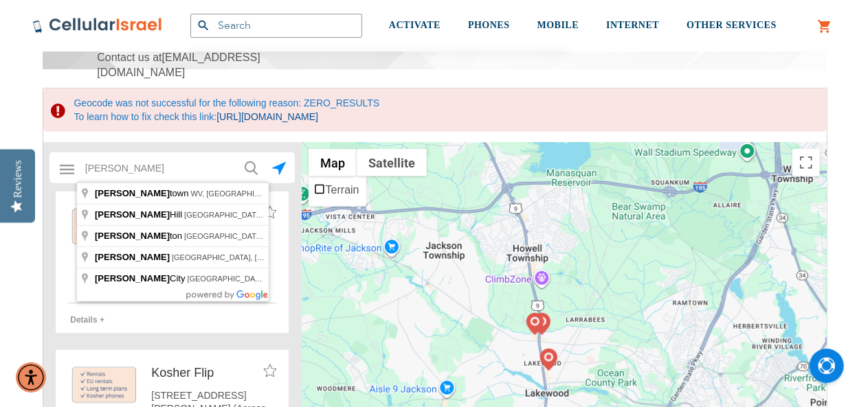  Describe the element at coordinates (182, 373) in the screenshot. I see `span: Kosher Flip` at that location.